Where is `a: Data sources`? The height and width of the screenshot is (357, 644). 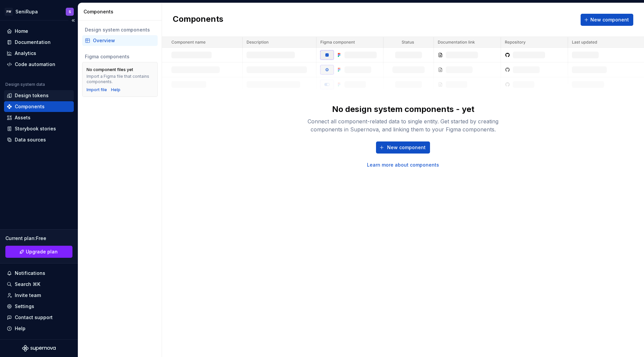 a: Data sources is located at coordinates (39, 140).